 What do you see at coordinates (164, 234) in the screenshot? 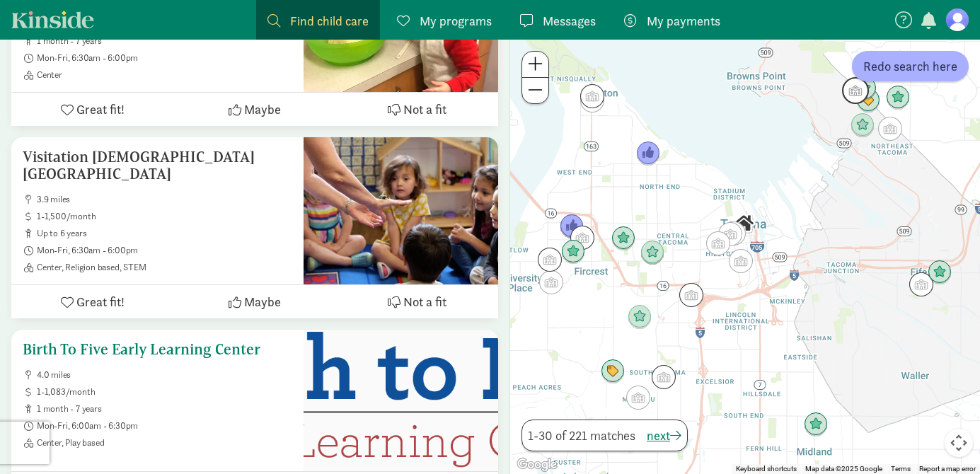
I see `span: up to 6 years` at bounding box center [164, 234].